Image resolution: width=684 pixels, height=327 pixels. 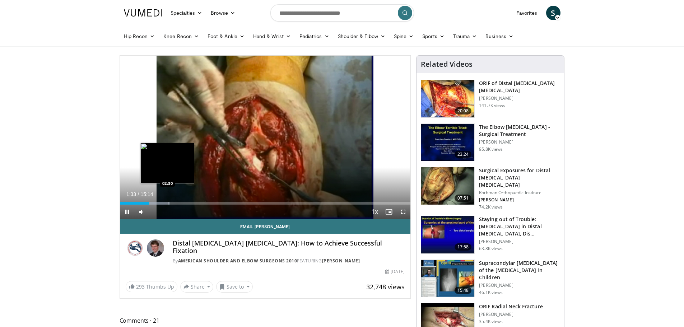 I want to click on button: Save to, so click(x=234, y=287).